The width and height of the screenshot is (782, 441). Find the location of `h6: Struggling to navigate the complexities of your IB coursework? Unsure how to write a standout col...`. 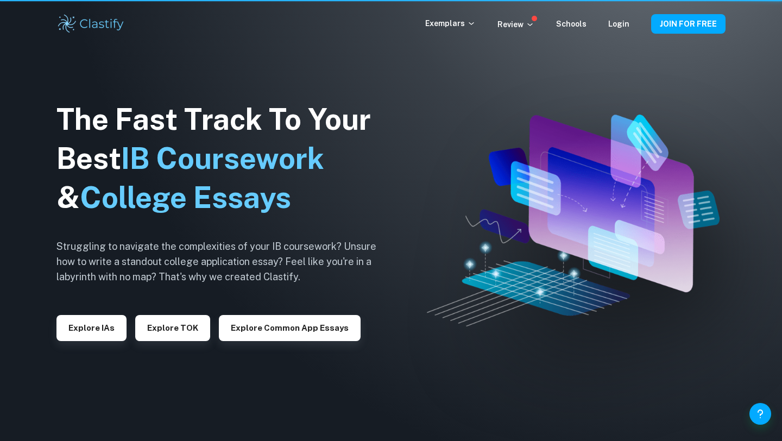

h6: Struggling to navigate the complexities of your IB coursework? Unsure how to write a standout col... is located at coordinates (225, 262).